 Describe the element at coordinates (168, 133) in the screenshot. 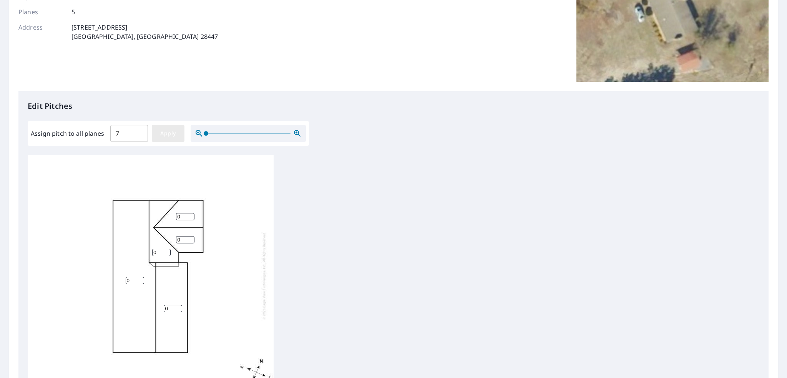

I see `button: Apply` at that location.